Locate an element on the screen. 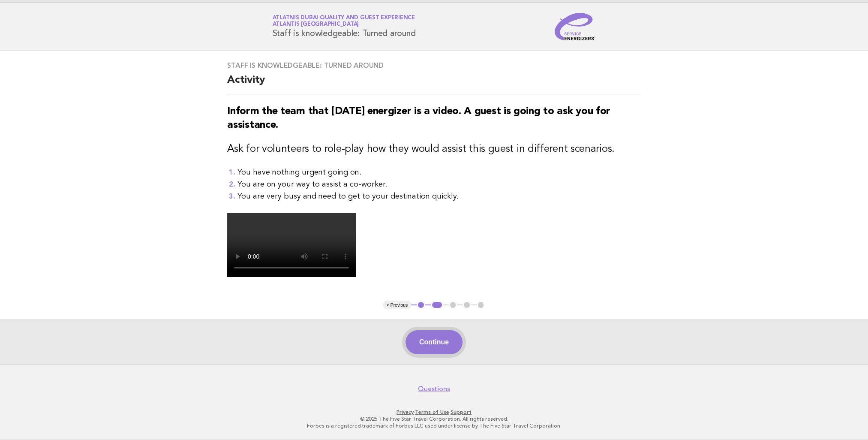 This screenshot has width=868, height=440. h1: Staff is knowledgeable: Turned around is located at coordinates (344, 27).